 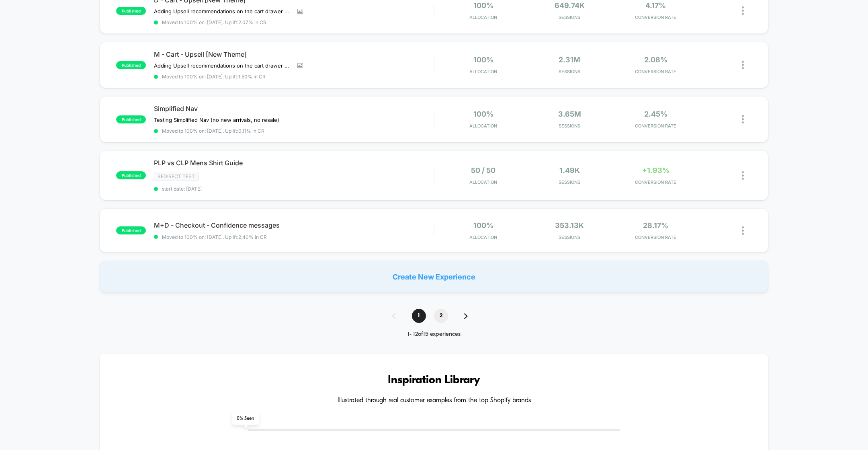 I want to click on h3: Inspiration Library, so click(x=434, y=380).